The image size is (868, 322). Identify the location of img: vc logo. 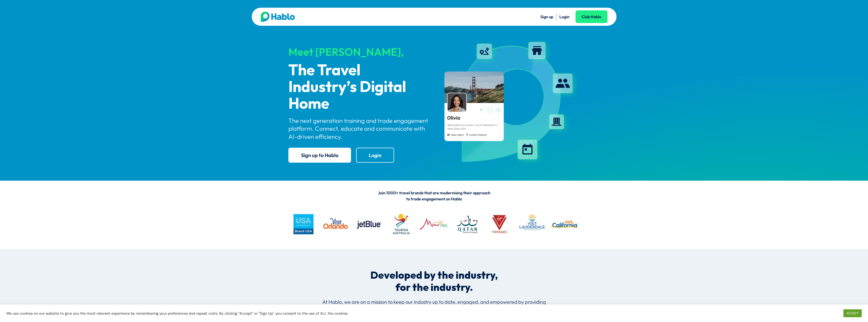
(565, 224).